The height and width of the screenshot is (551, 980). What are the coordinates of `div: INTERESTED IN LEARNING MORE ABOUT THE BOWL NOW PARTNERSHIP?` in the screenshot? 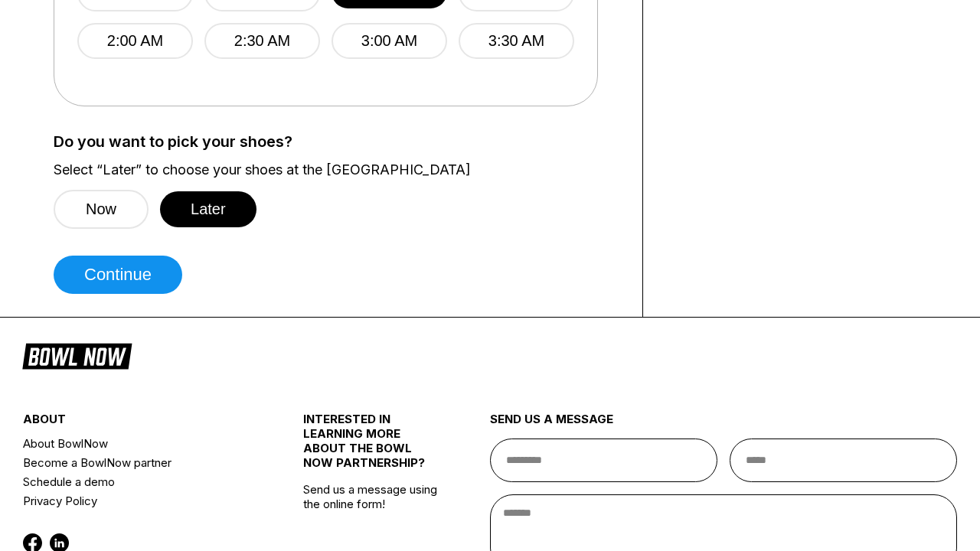 It's located at (373, 447).